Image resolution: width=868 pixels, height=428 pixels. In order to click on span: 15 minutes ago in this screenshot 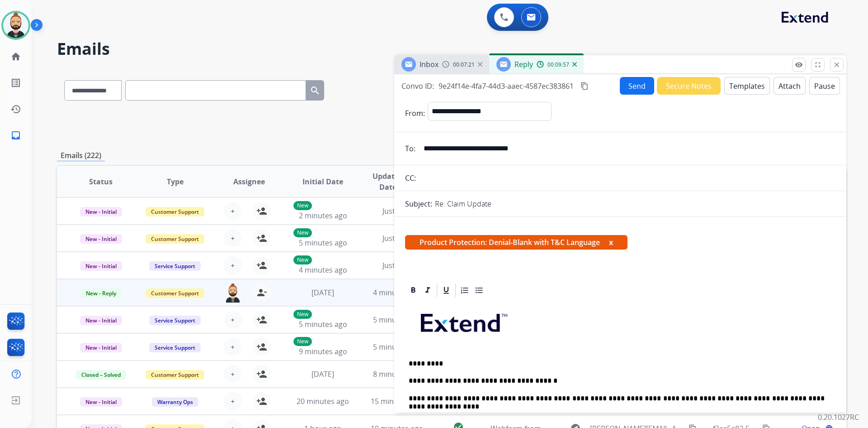, I will do `click(397, 401)`.